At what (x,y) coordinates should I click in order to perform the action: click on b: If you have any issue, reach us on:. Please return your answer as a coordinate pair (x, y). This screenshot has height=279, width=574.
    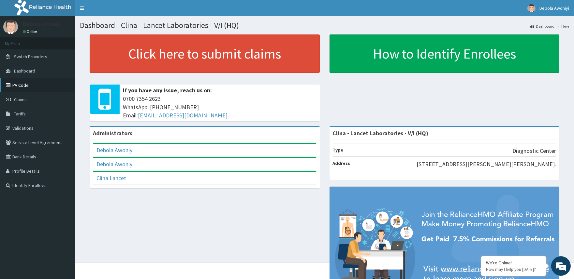
    Looking at the image, I should click on (167, 90).